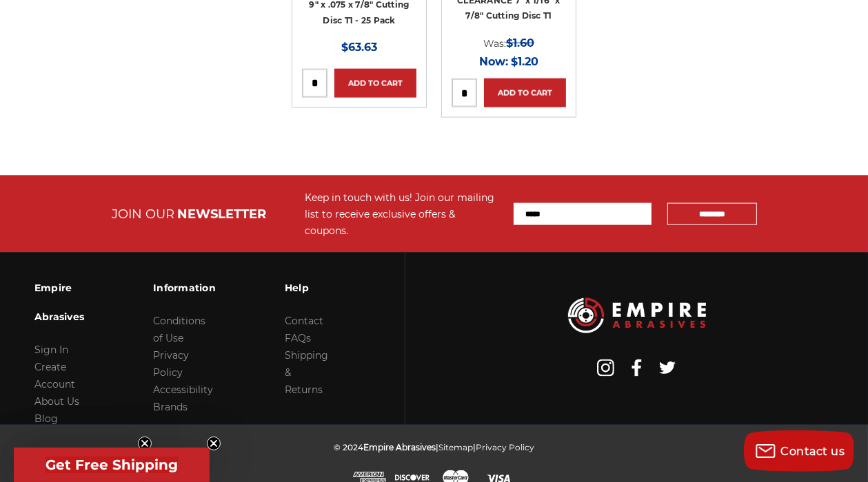 The width and height of the screenshot is (868, 482). Describe the element at coordinates (306, 373) in the screenshot. I see `a: Shipping & Returns` at that location.